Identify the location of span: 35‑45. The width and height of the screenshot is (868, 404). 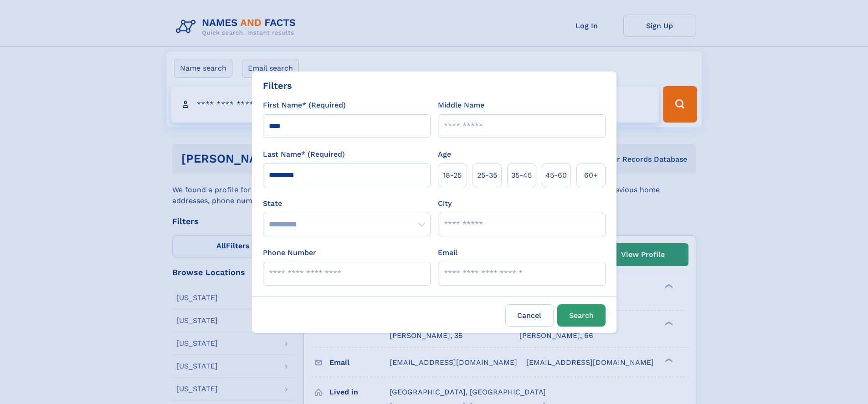
(522, 175).